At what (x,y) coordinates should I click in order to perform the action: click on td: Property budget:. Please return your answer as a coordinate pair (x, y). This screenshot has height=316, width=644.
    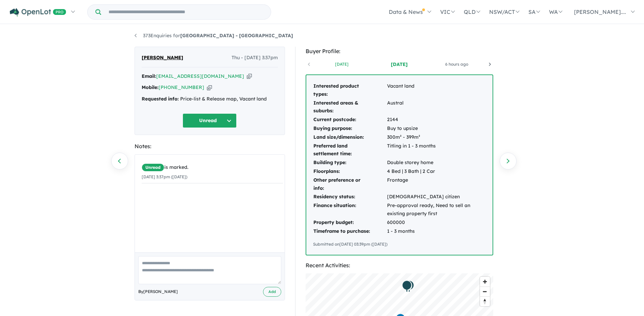
    Looking at the image, I should click on (350, 223).